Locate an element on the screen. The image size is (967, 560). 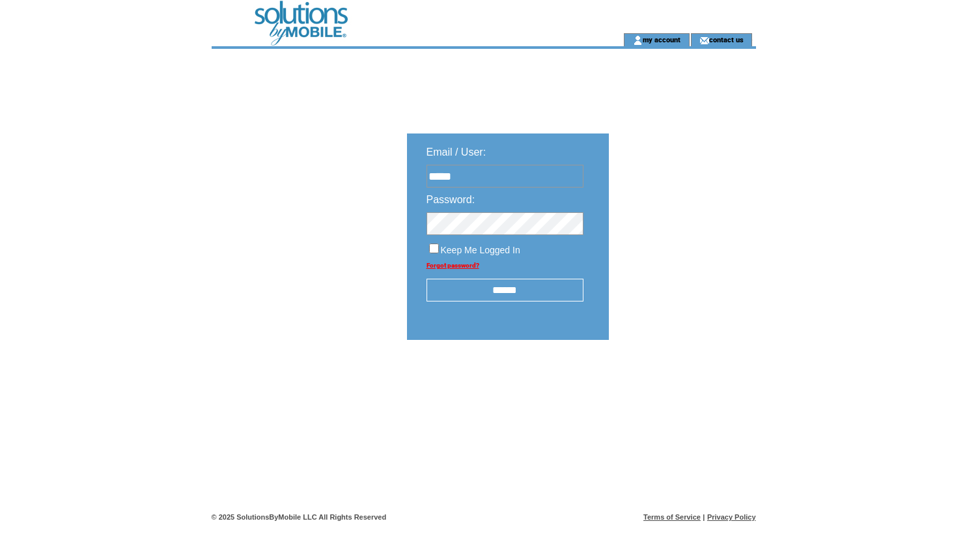
a: Terms of Service is located at coordinates (672, 517).